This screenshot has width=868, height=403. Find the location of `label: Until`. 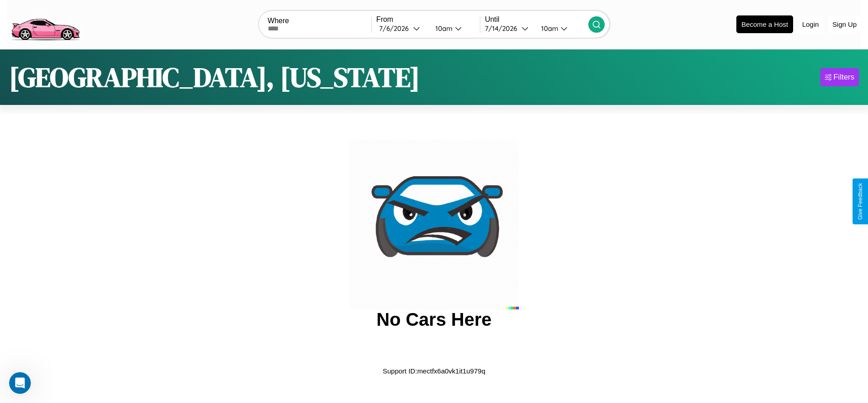

label: Until is located at coordinates (536, 20).